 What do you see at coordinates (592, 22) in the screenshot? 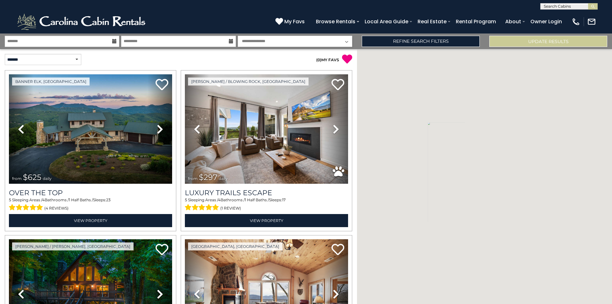
I see `img: mail-regular-white.png` at bounding box center [592, 22].